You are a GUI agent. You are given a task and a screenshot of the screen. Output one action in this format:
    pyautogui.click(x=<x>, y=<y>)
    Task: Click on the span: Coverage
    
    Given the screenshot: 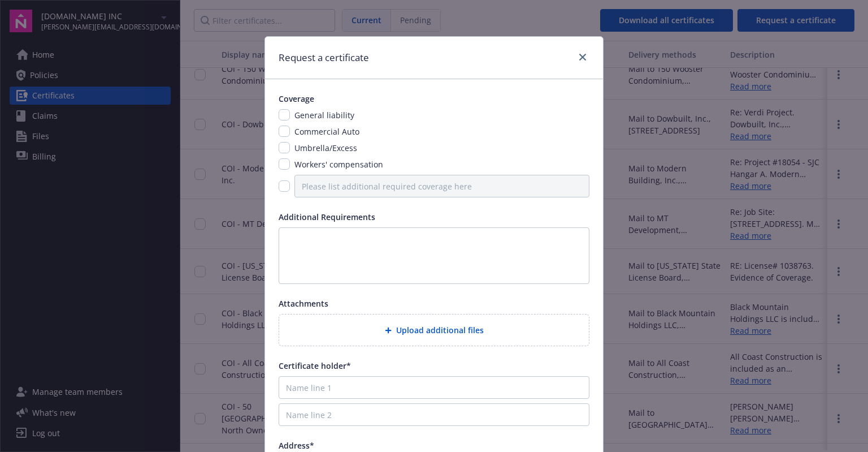 What is the action you would take?
    pyautogui.click(x=296, y=98)
    